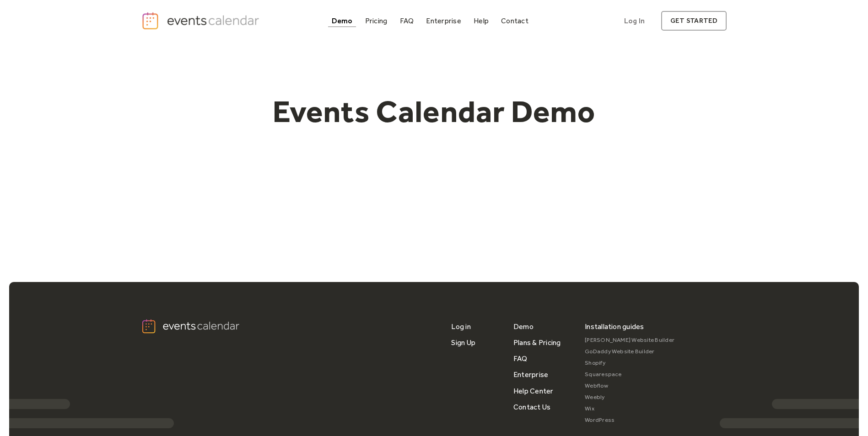  Describe the element at coordinates (615, 326) in the screenshot. I see `div: Installation guides` at that location.